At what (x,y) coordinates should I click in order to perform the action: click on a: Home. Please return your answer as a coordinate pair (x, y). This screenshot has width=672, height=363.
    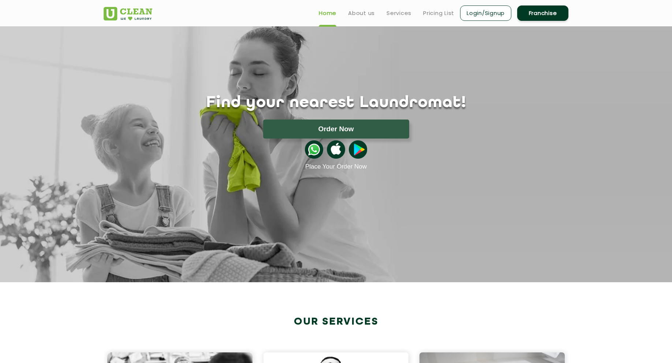
    Looking at the image, I should click on (328, 13).